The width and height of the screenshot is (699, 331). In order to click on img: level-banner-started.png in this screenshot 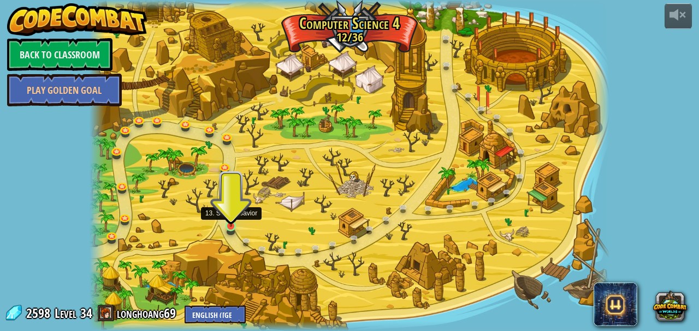, I will do `click(231, 213)`.